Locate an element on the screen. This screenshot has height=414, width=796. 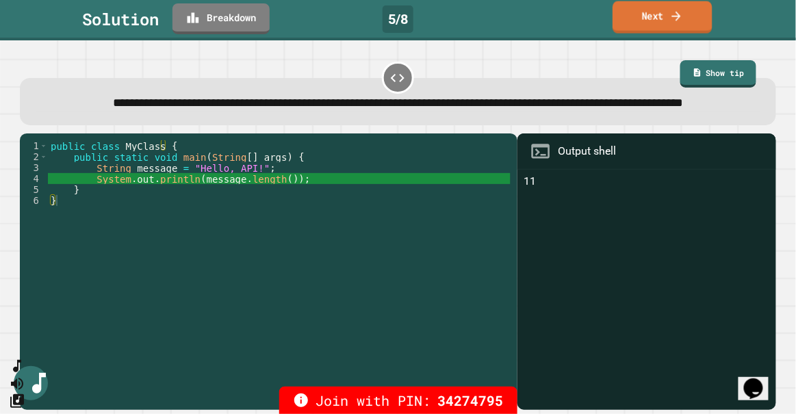
div: 5 / 8 is located at coordinates (398, 19).